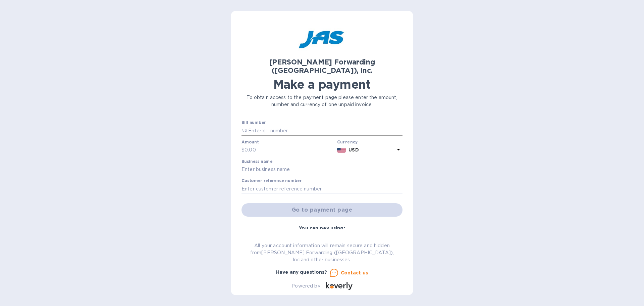  Describe the element at coordinates (322, 101) in the screenshot. I see `p: To obtain access to the payment page please enter the amount, number and currency of one unpaid i...` at that location.